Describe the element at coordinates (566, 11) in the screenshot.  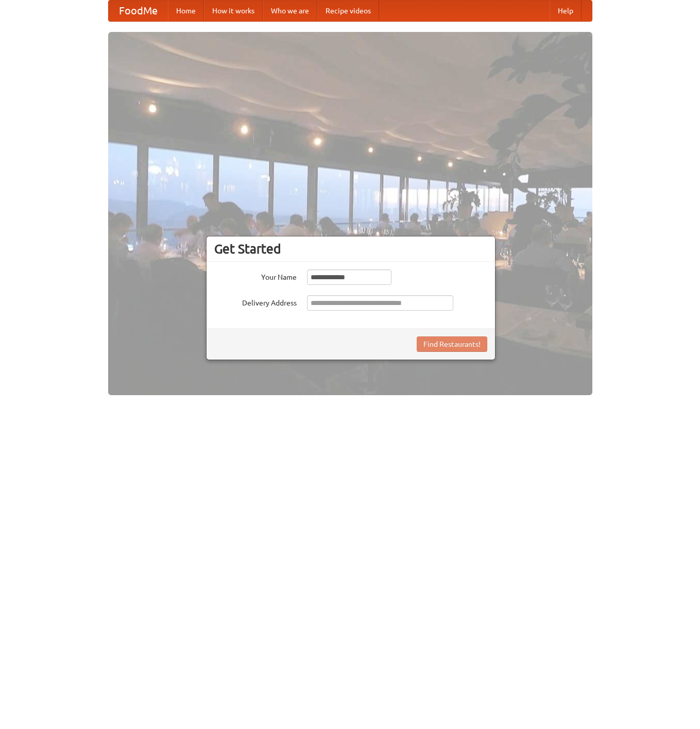
I see `a: Help` at that location.